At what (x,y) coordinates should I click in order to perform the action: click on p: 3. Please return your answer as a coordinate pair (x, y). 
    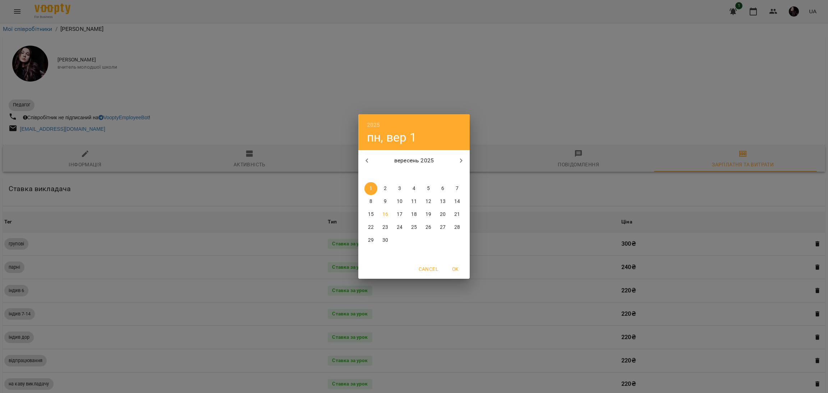
    Looking at the image, I should click on (399, 189).